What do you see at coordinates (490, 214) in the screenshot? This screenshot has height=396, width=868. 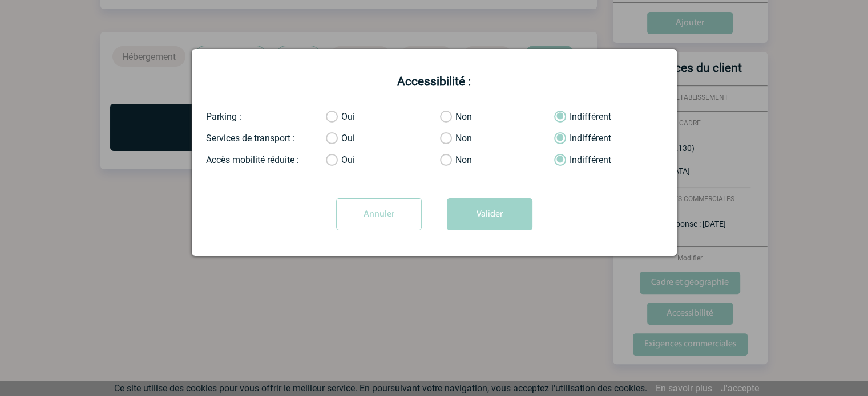 I see `button: Valider` at bounding box center [490, 214].